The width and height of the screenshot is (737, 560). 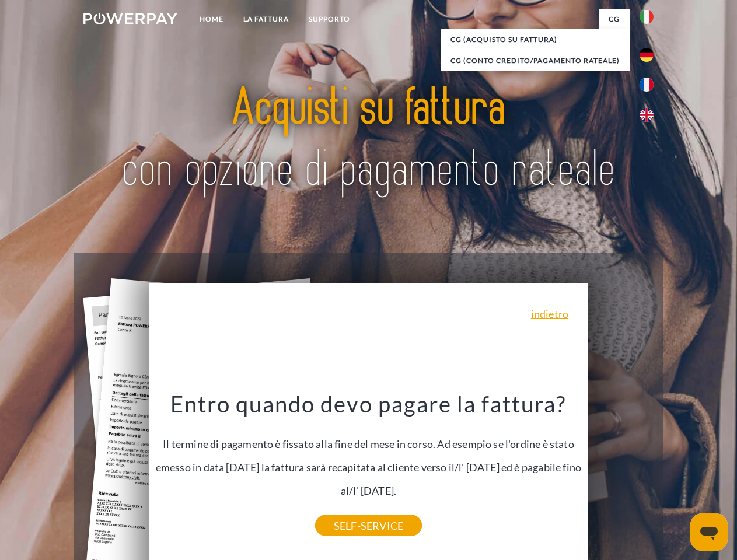 I want to click on a: SELF-SERVICE, so click(x=368, y=526).